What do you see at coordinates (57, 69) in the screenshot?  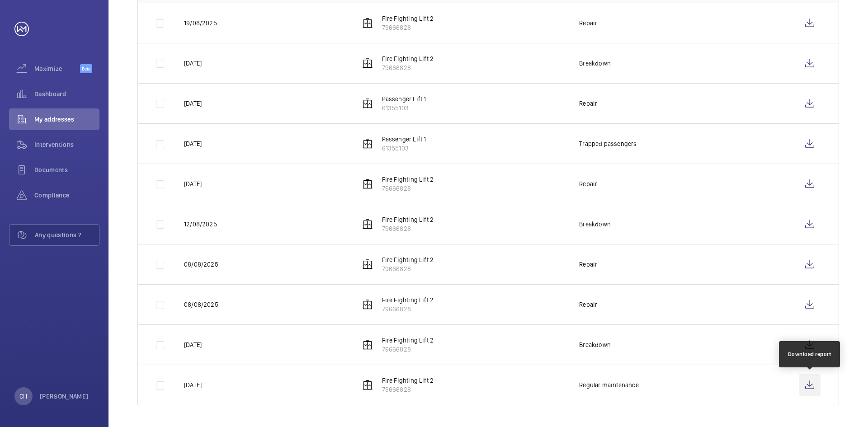 I see `span: Maximize` at bounding box center [57, 69].